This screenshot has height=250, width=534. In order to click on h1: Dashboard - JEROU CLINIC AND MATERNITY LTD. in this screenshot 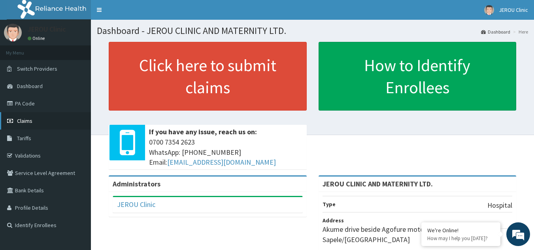, I will do `click(312, 31)`.